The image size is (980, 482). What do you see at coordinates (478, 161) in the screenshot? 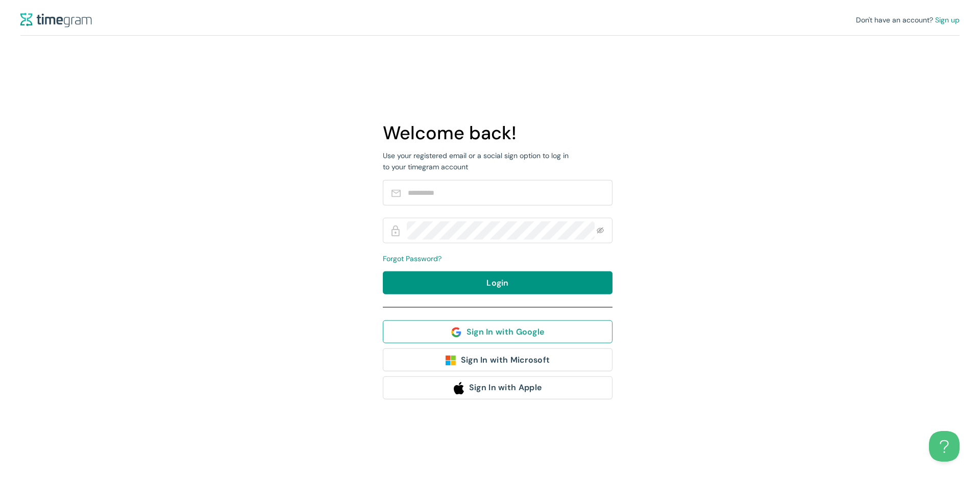
I see `div: Use your registered email or a social sign option to log in to your timegram account` at bounding box center [478, 161].